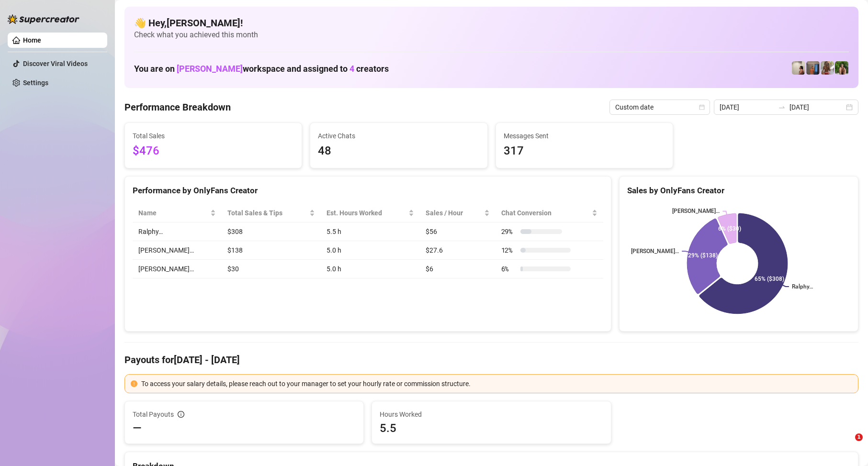 This screenshot has width=868, height=466. What do you see at coordinates (584, 151) in the screenshot?
I see `span: 317` at bounding box center [584, 151].